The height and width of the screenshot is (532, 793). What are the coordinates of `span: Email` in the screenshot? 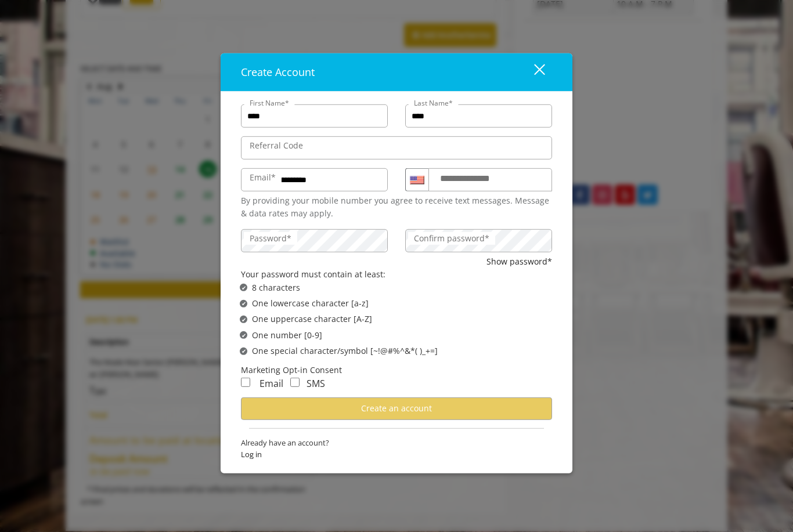 It's located at (271, 384).